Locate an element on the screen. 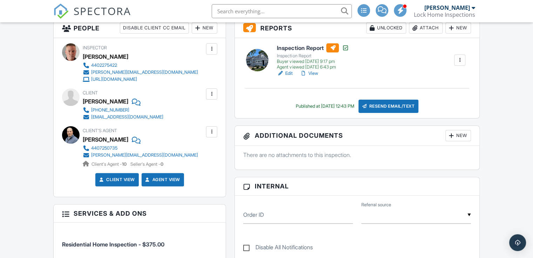 The width and height of the screenshot is (533, 258). a: View is located at coordinates (308, 74).